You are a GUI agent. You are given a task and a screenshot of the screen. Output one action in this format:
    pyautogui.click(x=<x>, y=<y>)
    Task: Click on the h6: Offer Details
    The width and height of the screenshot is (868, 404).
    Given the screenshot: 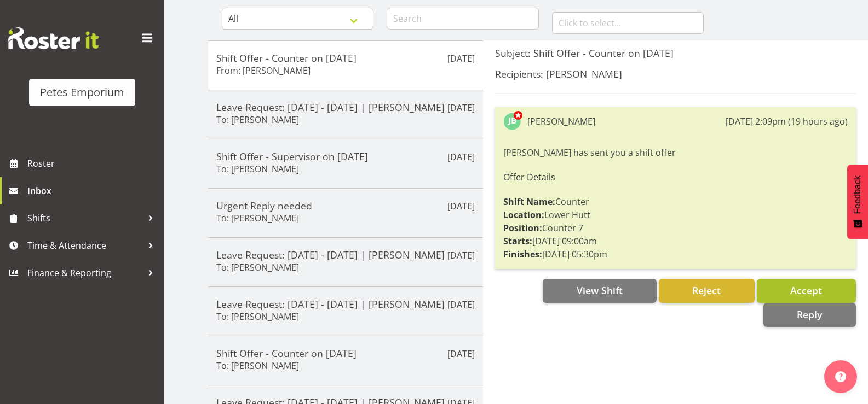 What is the action you would take?
    pyautogui.click(x=676, y=177)
    